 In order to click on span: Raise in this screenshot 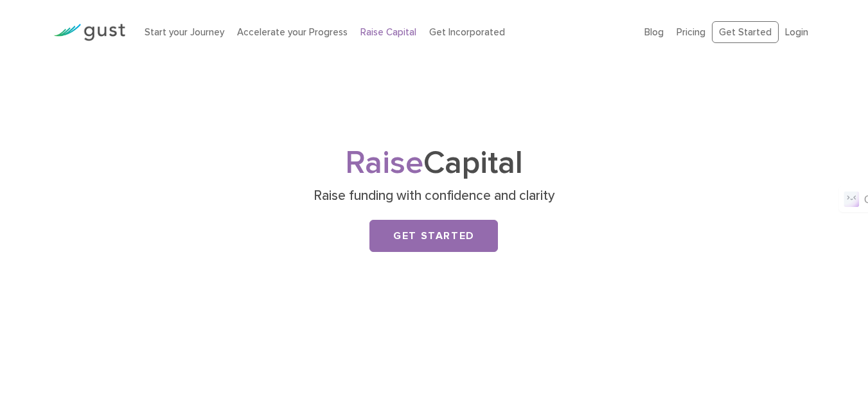, I will do `click(385, 163)`.